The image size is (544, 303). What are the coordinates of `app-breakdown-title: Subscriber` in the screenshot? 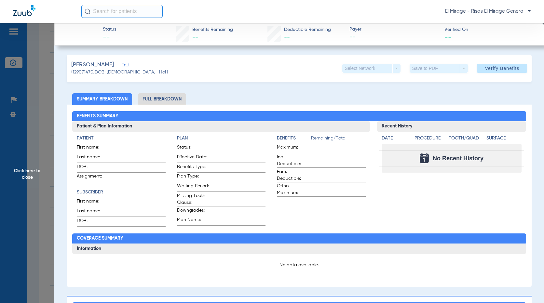 It's located at (121, 192).